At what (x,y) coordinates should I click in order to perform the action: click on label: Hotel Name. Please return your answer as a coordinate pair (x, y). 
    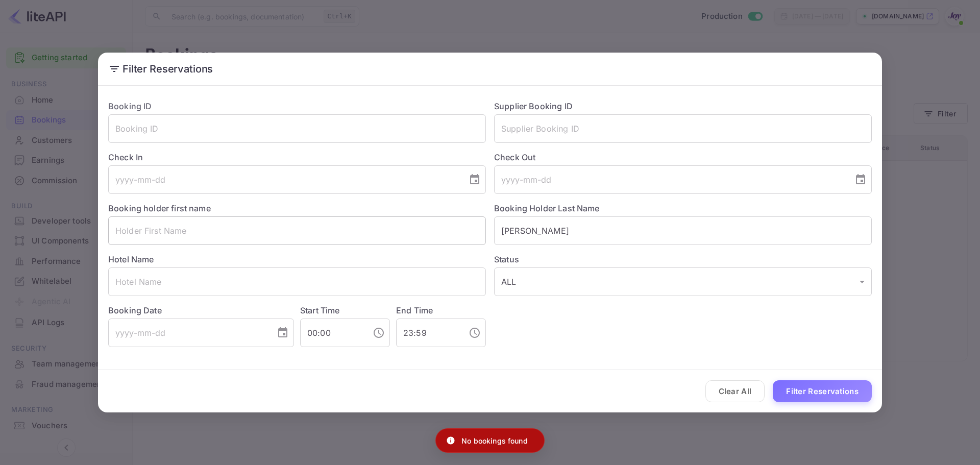
    Looking at the image, I should click on (131, 260).